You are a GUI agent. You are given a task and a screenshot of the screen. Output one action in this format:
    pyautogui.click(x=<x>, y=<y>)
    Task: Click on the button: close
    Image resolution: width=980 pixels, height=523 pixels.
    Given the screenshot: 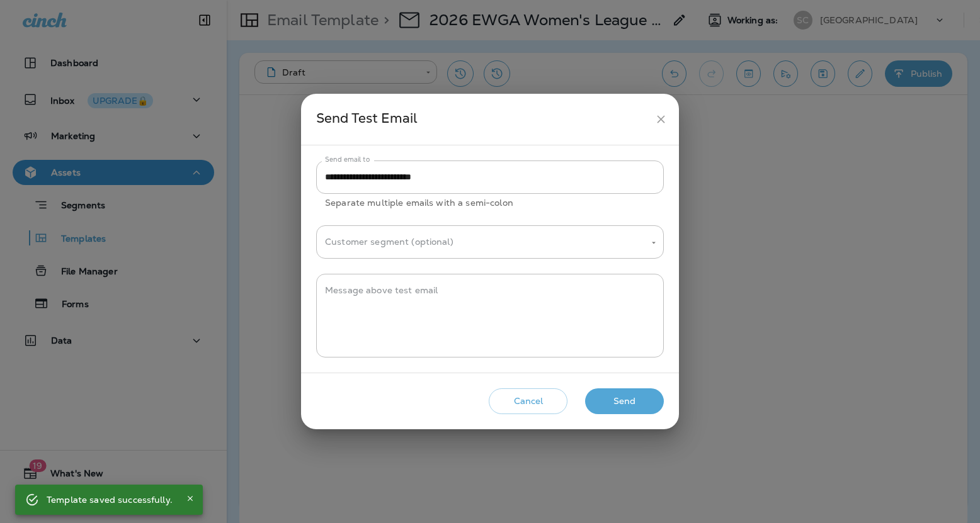 What is the action you would take?
    pyautogui.click(x=661, y=119)
    